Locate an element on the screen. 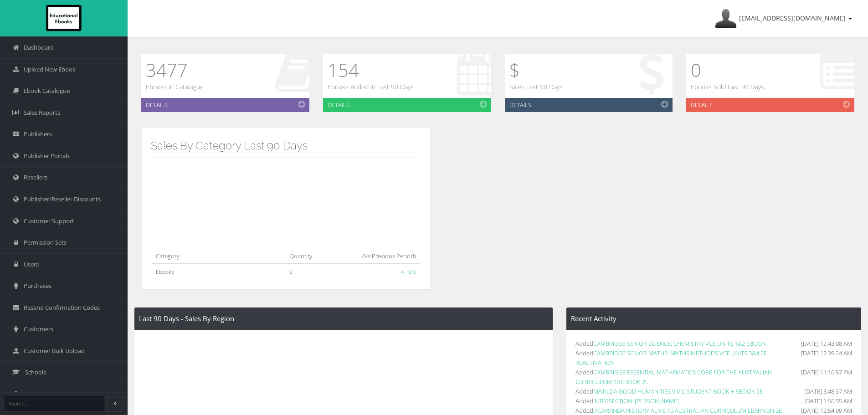  h1: 3477 is located at coordinates (175, 70).